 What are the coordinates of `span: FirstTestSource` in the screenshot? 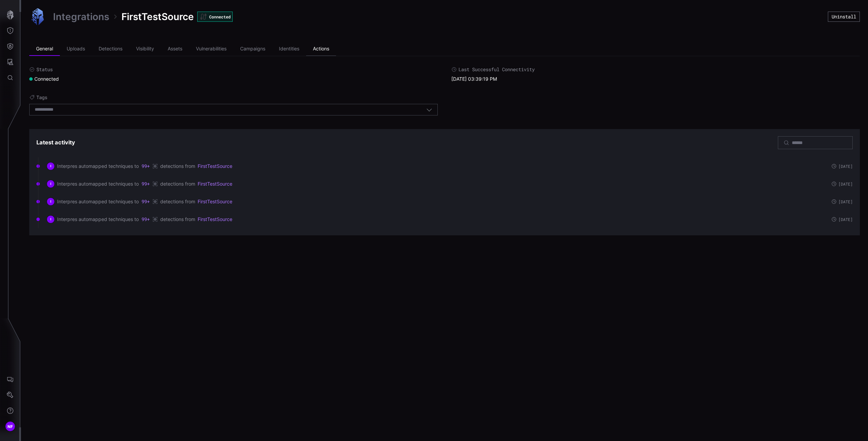 It's located at (157, 17).